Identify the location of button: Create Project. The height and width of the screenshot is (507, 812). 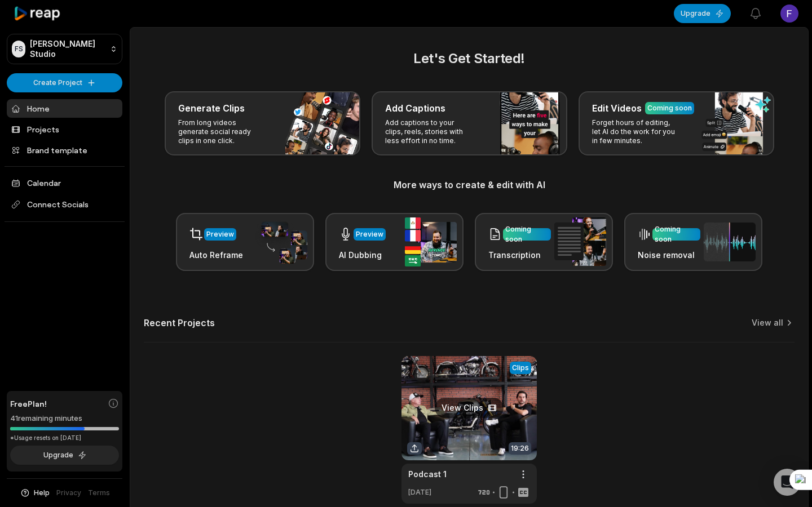
(64, 83).